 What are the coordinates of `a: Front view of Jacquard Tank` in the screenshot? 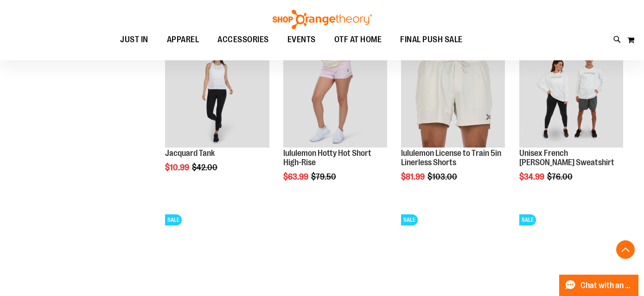 It's located at (217, 96).